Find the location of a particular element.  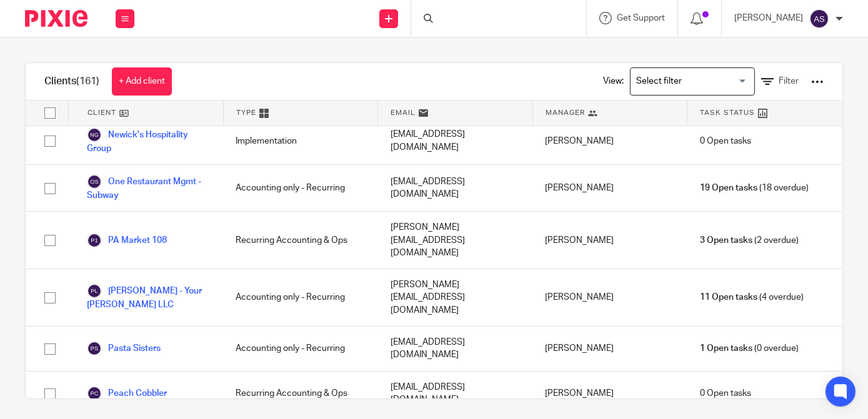

h1: Clients is located at coordinates (72, 82).